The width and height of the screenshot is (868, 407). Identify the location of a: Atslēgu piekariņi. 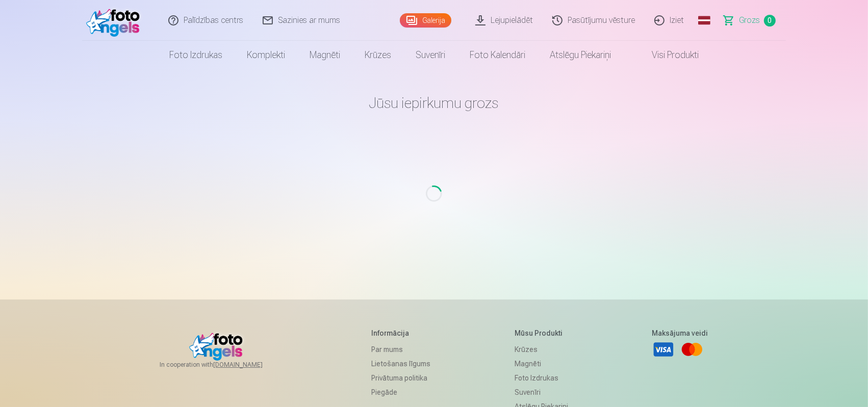
(580, 55).